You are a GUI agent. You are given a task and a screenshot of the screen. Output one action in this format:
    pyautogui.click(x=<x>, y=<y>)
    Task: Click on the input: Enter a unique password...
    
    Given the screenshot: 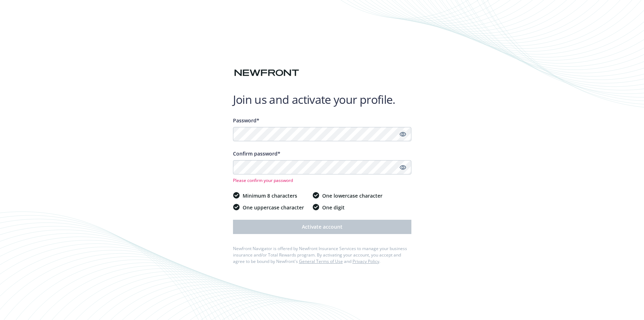 What is the action you would take?
    pyautogui.click(x=322, y=134)
    